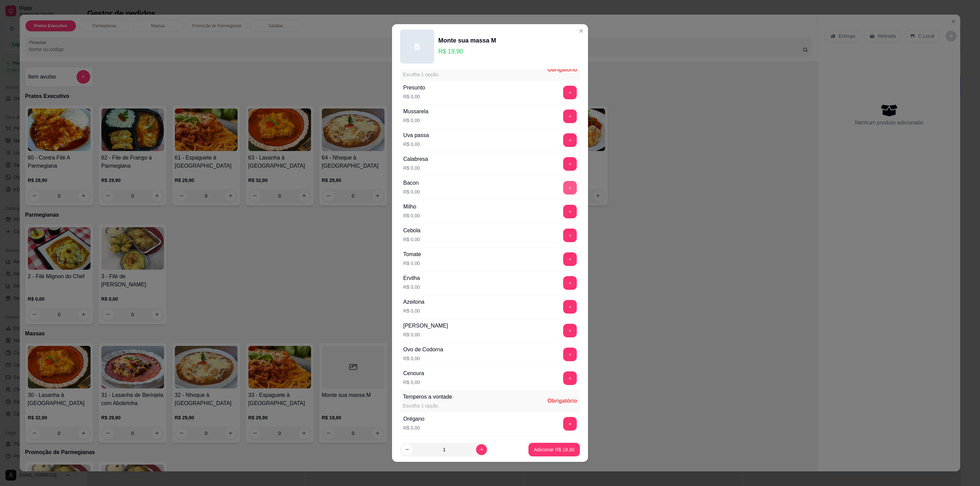 The width and height of the screenshot is (980, 486). Describe the element at coordinates (414, 302) in the screenshot. I see `div: Azeitona` at that location.